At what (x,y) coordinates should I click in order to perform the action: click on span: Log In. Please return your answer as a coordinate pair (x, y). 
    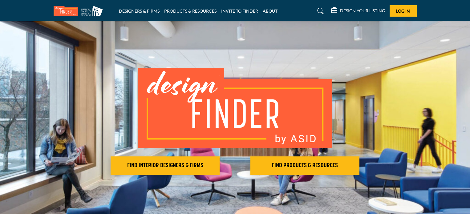
    Looking at the image, I should click on (403, 11).